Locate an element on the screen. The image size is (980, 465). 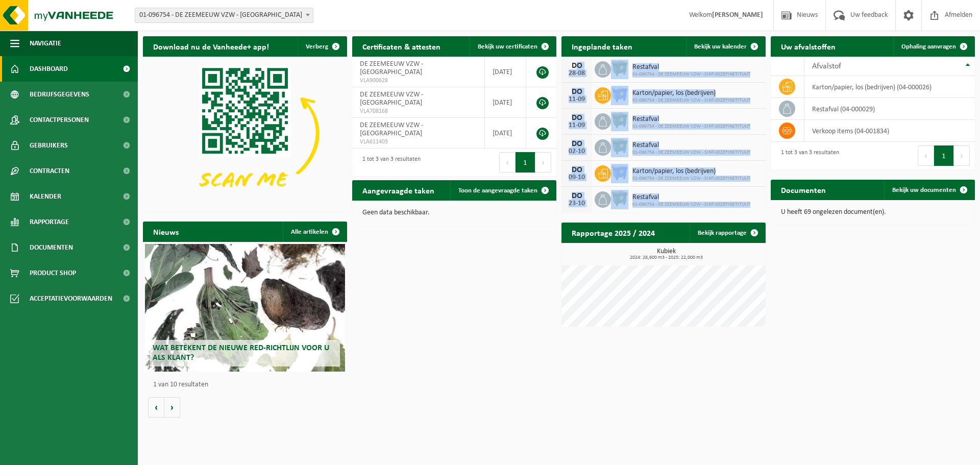
a: Bekijk rapportage is located at coordinates (727, 232).